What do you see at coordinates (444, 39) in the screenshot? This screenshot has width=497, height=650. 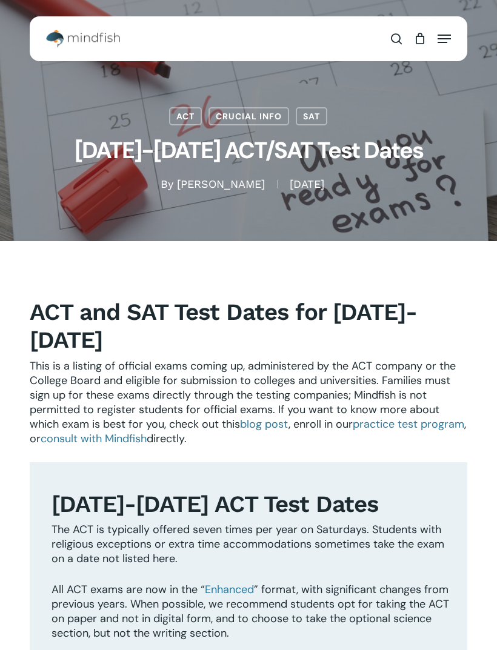 I see `a: Navigation Menu` at bounding box center [444, 39].